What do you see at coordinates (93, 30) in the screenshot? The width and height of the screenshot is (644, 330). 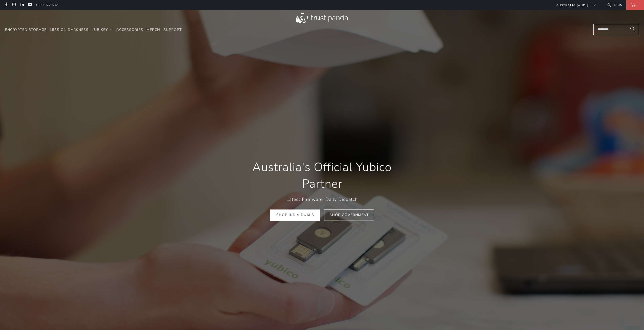 I see `nav: Translation missing: en.navigation.header.main_nav` at bounding box center [93, 30].